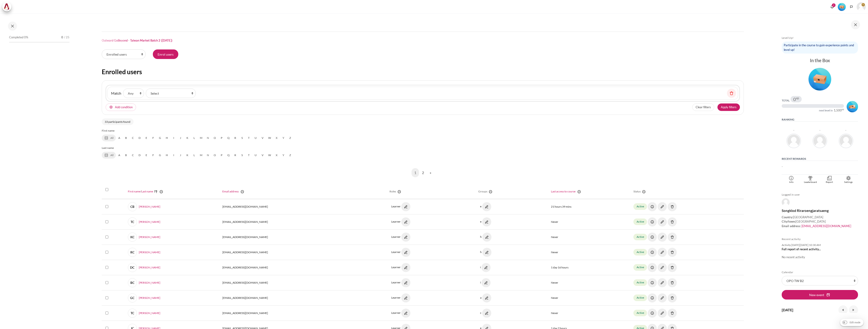  What do you see at coordinates (132, 267) in the screenshot?
I see `span: DC` at bounding box center [132, 267].